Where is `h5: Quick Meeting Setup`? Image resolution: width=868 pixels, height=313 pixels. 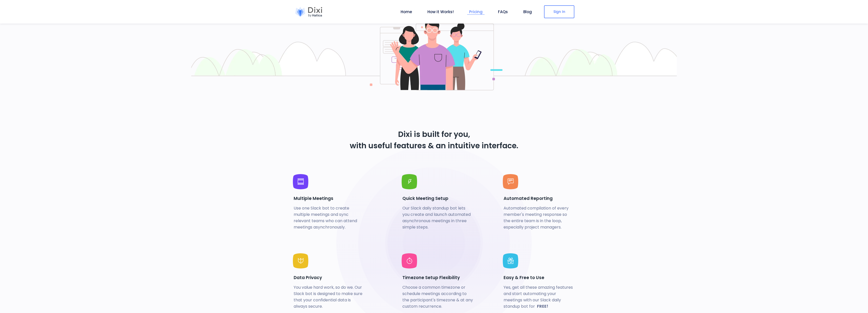
h5: Quick Meeting Setup is located at coordinates (438, 198).